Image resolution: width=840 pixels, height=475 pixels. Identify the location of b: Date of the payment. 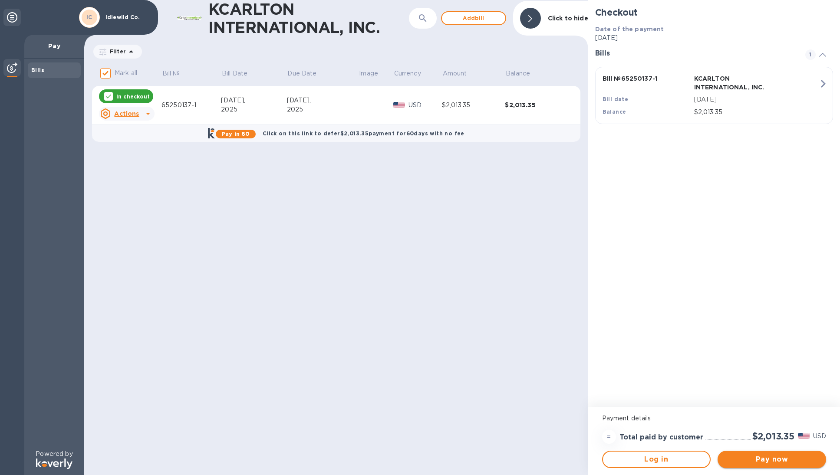
(629, 29).